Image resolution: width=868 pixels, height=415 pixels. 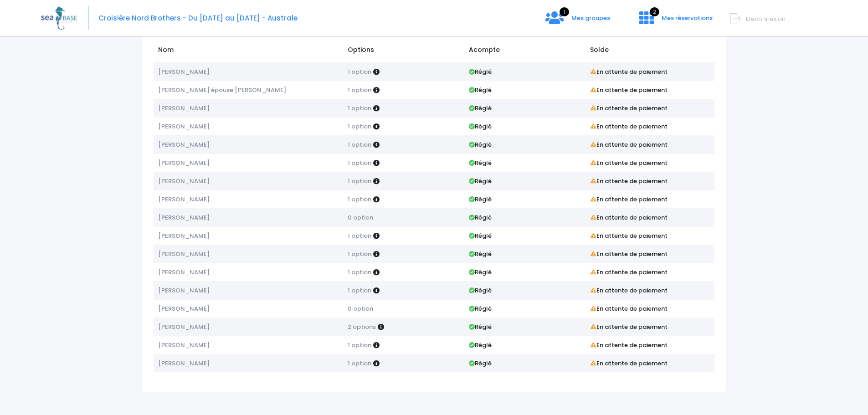 I want to click on span: 1, so click(x=564, y=12).